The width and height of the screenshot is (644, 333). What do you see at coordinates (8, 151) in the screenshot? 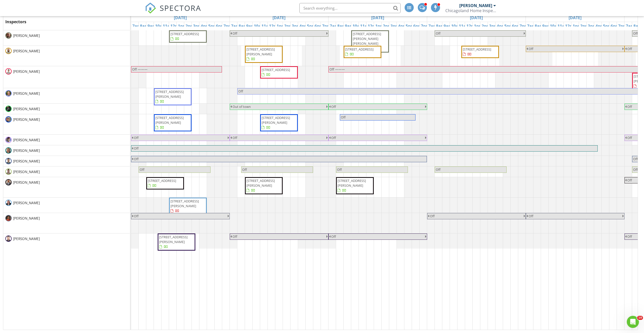
I see `img: img_6535.jpg` at bounding box center [8, 151].